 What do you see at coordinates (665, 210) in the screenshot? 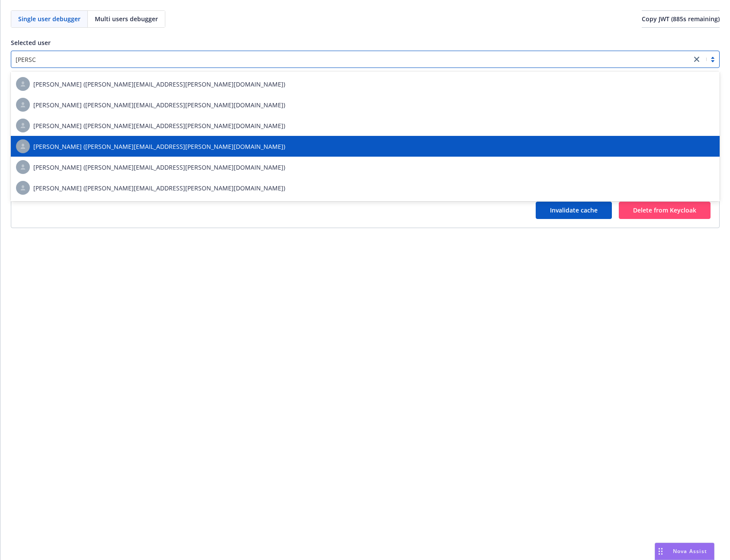
I see `span: Delete from Keycloak` at bounding box center [665, 210].